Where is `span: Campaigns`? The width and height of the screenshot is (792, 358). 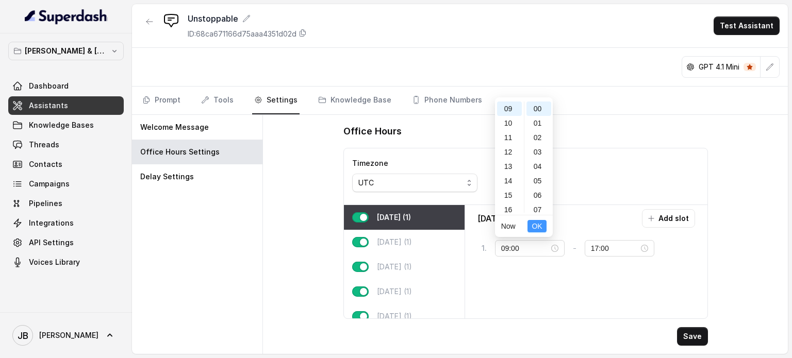 span: Campaigns is located at coordinates (49, 184).